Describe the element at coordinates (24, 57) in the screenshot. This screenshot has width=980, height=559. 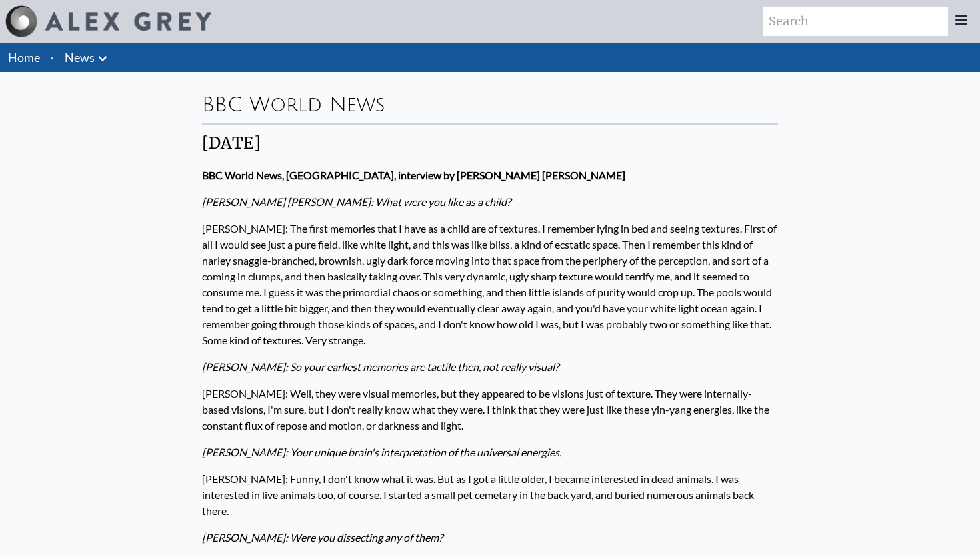
I see `a: Home` at that location.